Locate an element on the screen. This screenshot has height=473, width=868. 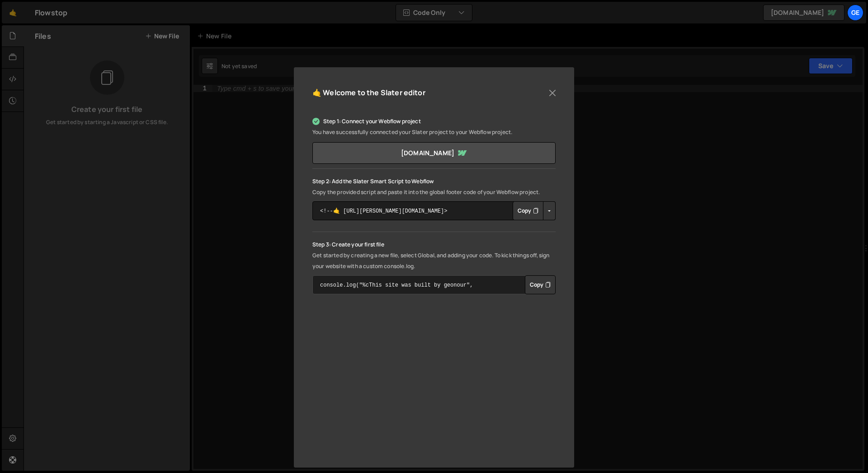
textarea: console.log("%cThis site was built by geonour", "background:blue;color:#fff;padding: 8px;"); is located at coordinates (434, 285).